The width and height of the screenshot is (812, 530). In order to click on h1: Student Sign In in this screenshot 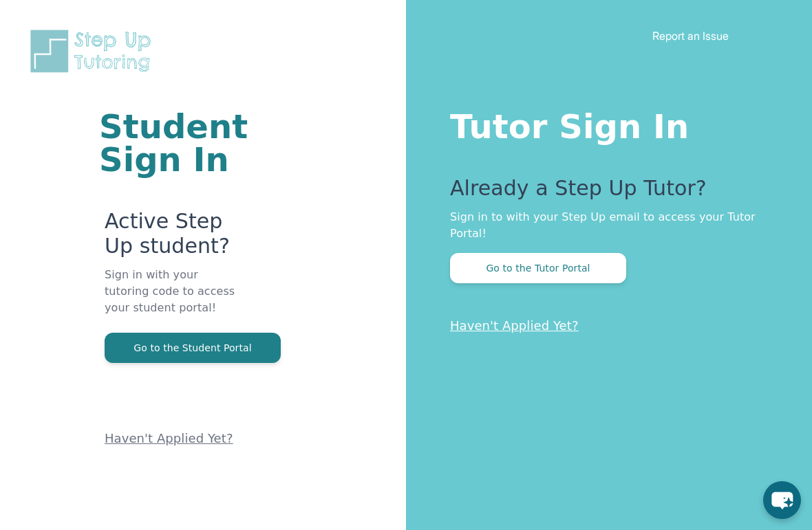, I will do `click(170, 143)`.